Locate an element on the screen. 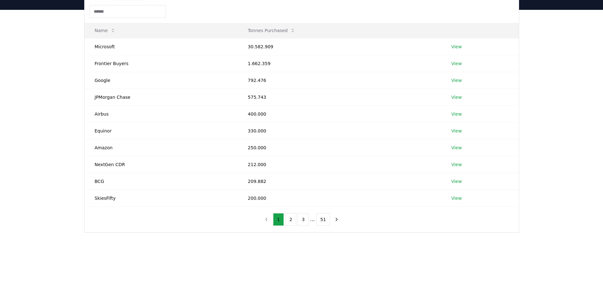 The height and width of the screenshot is (303, 603). button: 1 is located at coordinates (279, 220).